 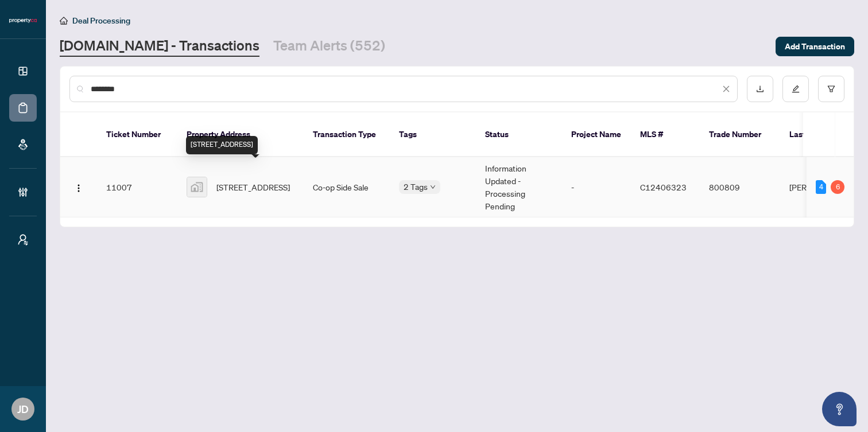 What do you see at coordinates (329, 47) in the screenshot?
I see `a: Team Alerts (552)` at bounding box center [329, 47].